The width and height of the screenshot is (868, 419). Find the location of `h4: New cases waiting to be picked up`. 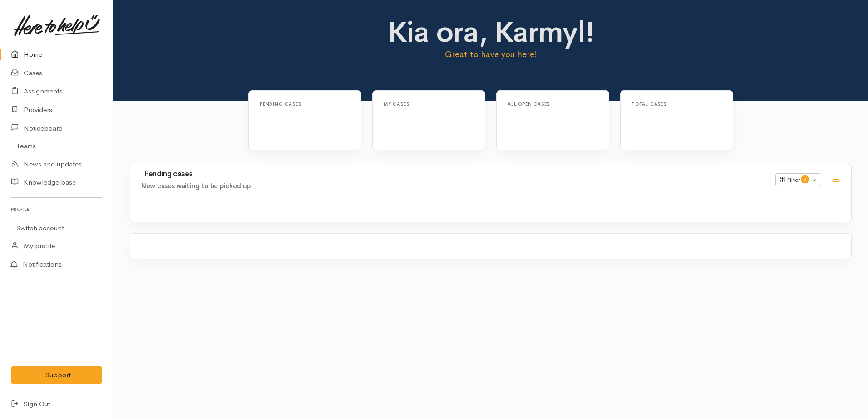

h4: New cases waiting to be picked up is located at coordinates (452, 186).